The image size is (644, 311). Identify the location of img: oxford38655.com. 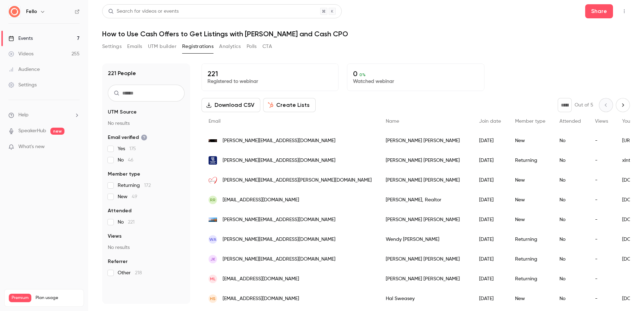
(213, 160).